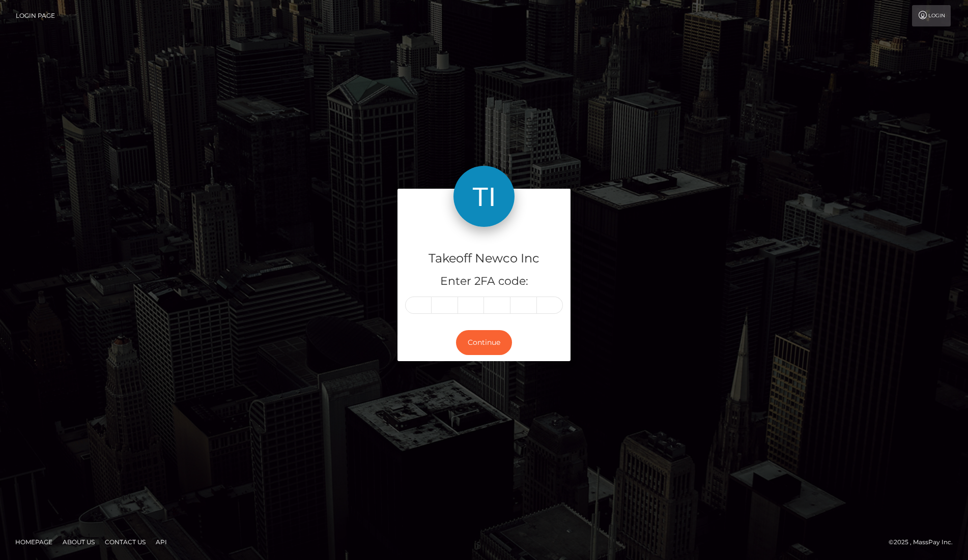  I want to click on a: API, so click(161, 541).